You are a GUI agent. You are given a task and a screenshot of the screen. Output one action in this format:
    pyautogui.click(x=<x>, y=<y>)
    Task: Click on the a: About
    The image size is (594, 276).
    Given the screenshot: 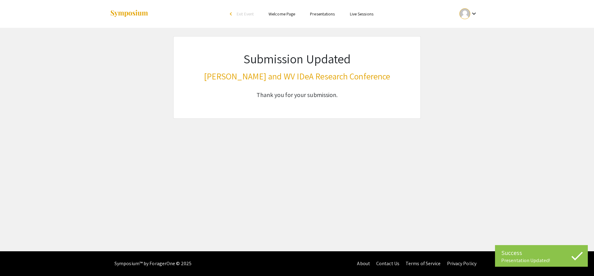 What is the action you would take?
    pyautogui.click(x=363, y=263)
    